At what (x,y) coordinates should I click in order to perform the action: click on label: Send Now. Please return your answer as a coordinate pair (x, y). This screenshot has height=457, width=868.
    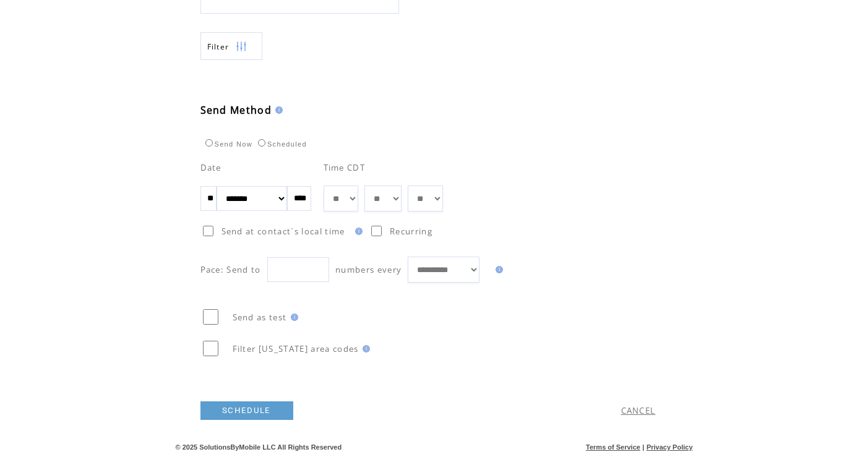
    Looking at the image, I should click on (227, 144).